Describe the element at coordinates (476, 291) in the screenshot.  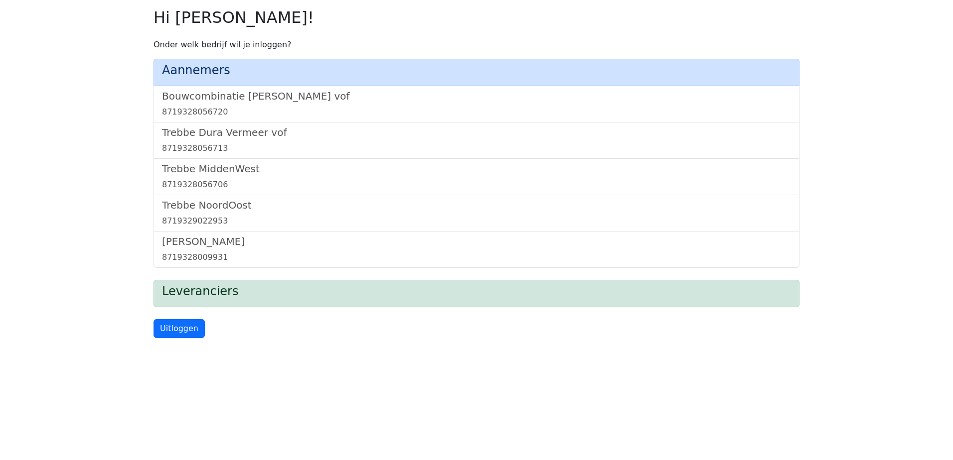
I see `h4: Leveranciers` at that location.